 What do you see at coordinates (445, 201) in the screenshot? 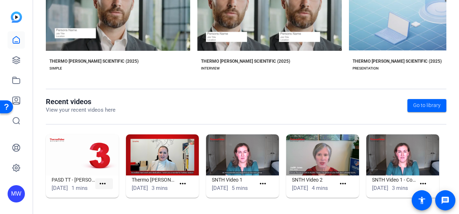
I see `mat-icon: message` at bounding box center [445, 201].